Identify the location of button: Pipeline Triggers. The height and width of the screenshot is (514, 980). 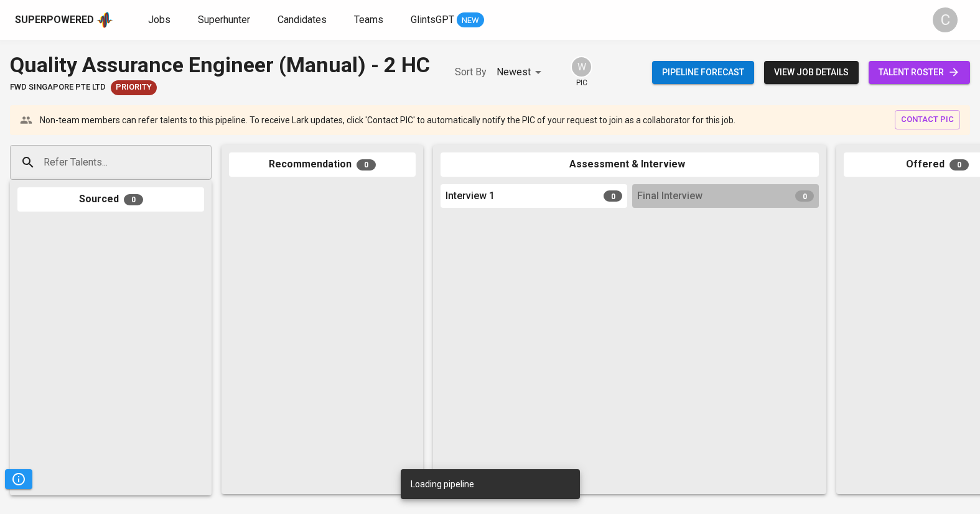
(19, 479).